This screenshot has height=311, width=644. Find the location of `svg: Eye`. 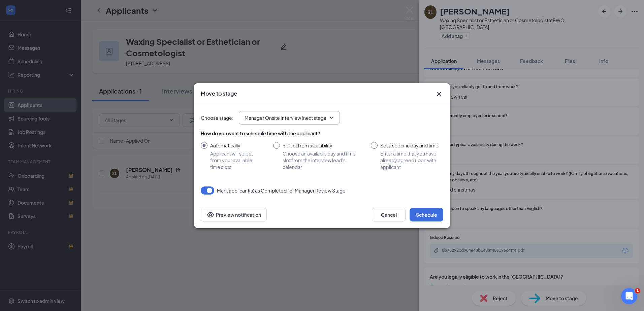

svg: Eye is located at coordinates (211, 215).